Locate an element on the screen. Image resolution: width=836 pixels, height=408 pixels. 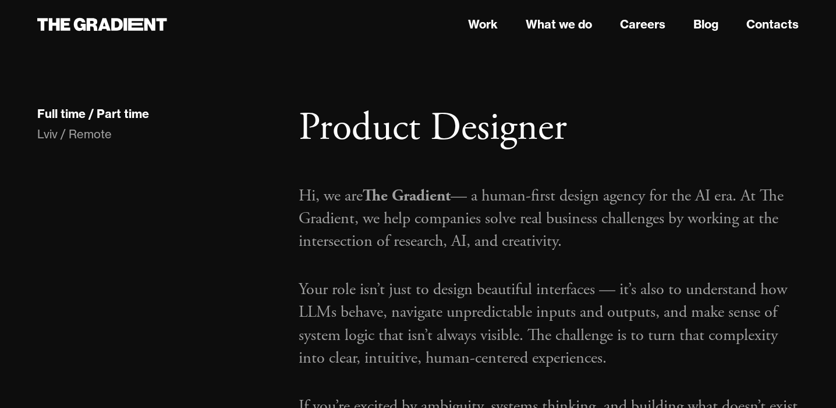
a: Contacts is located at coordinates (772, 24).